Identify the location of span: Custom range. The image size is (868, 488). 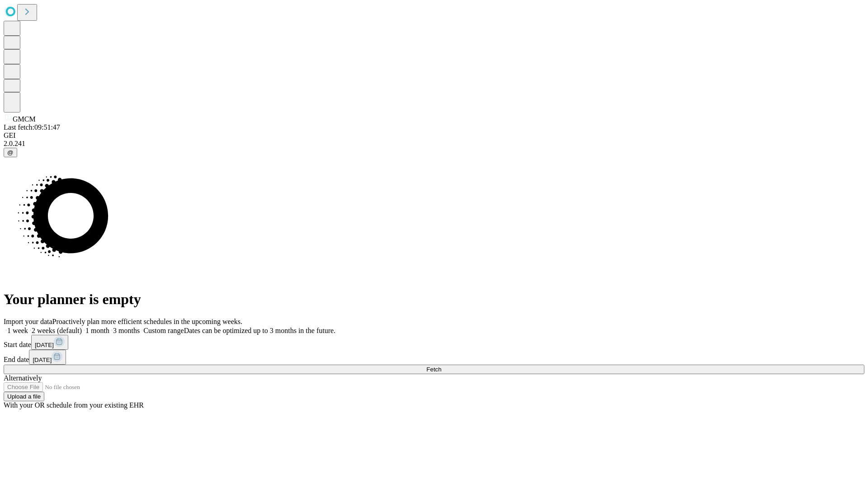
(163, 331).